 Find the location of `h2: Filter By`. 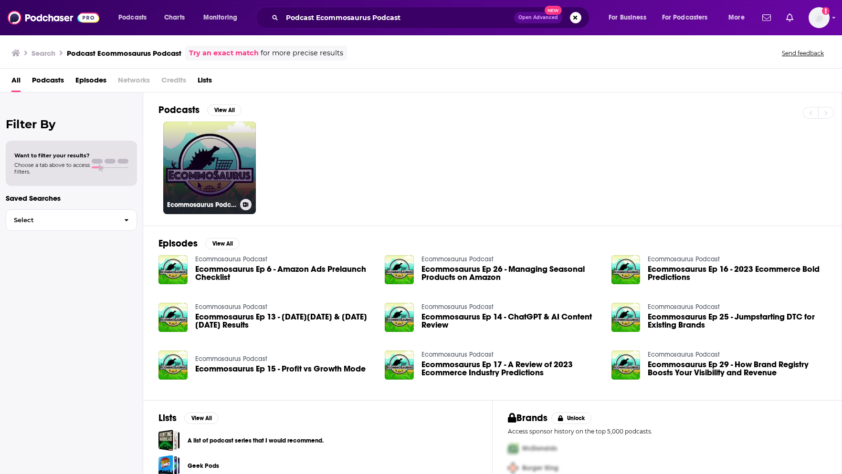

h2: Filter By is located at coordinates (71, 124).